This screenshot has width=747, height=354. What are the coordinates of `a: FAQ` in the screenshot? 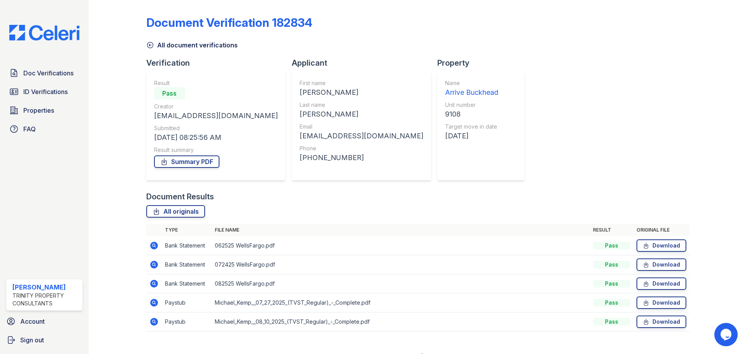 It's located at (44, 129).